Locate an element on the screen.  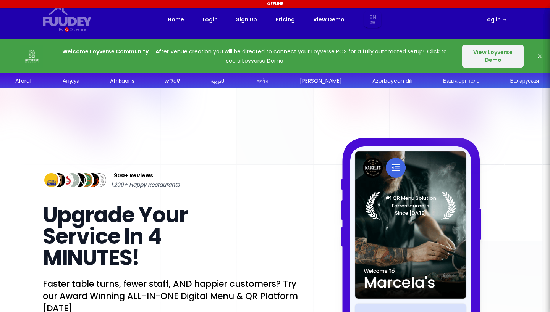
div: Afaraf is located at coordinates (22, 81).